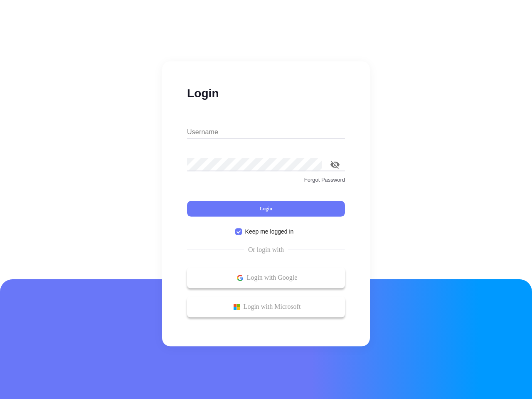 Image resolution: width=532 pixels, height=399 pixels. I want to click on button: toggle password visibility, so click(335, 165).